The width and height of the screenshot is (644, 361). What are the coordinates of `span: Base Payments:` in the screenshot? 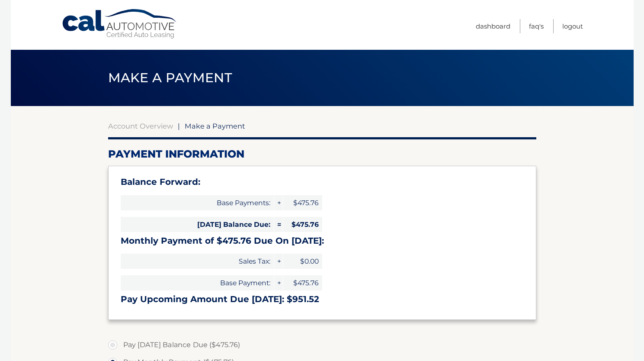 It's located at (197, 202).